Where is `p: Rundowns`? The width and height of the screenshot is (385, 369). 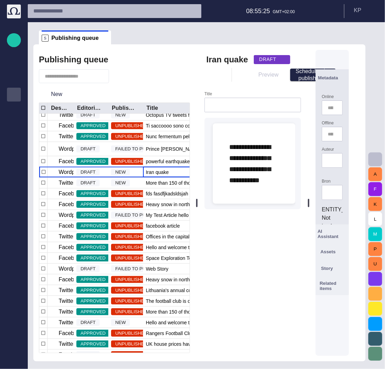 p: Rundowns is located at coordinates (14, 66).